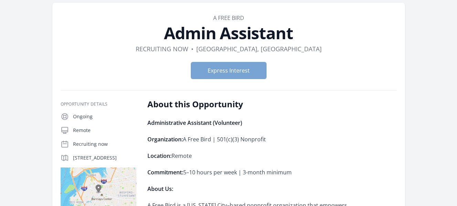 Image resolution: width=457 pixels, height=206 pixels. I want to click on h3: Opportunity Details, so click(98, 104).